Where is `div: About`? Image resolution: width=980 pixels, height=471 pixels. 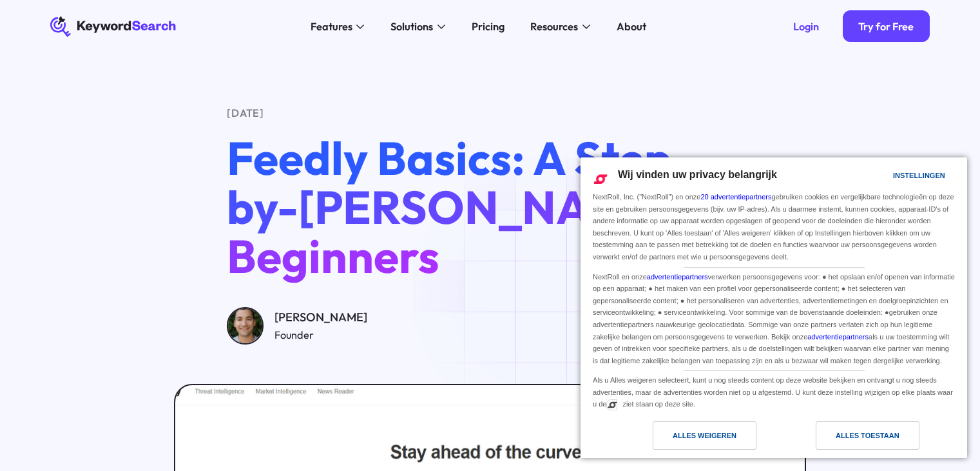
div: About is located at coordinates (631, 27).